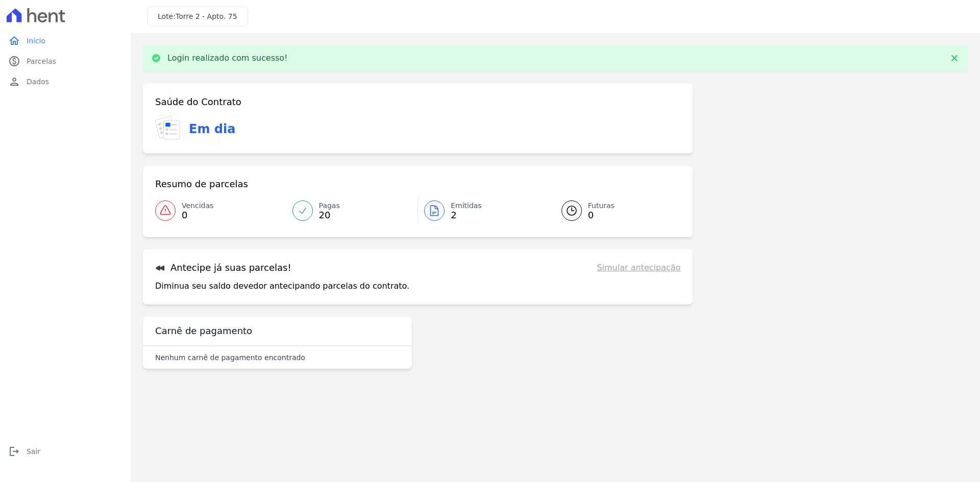 This screenshot has height=482, width=980. Describe the element at coordinates (197, 16) in the screenshot. I see `h3: Lote:` at that location.